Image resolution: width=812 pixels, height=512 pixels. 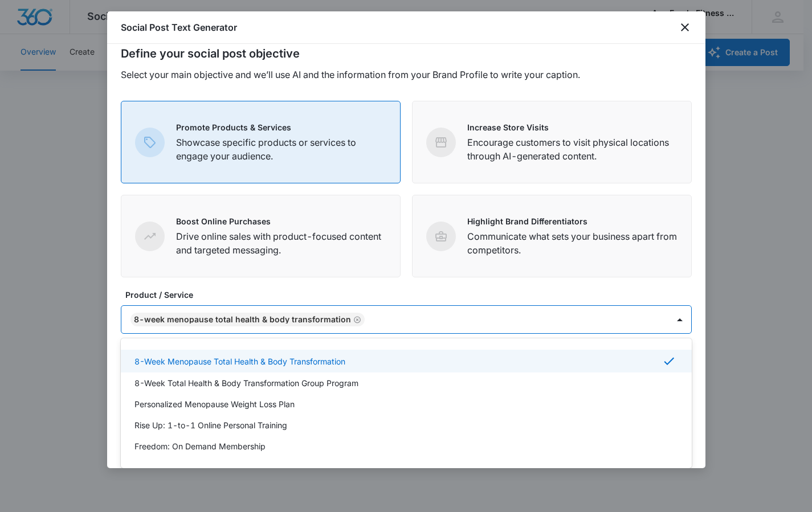 What do you see at coordinates (281, 127) in the screenshot?
I see `p: Promote Products & Services` at bounding box center [281, 127].